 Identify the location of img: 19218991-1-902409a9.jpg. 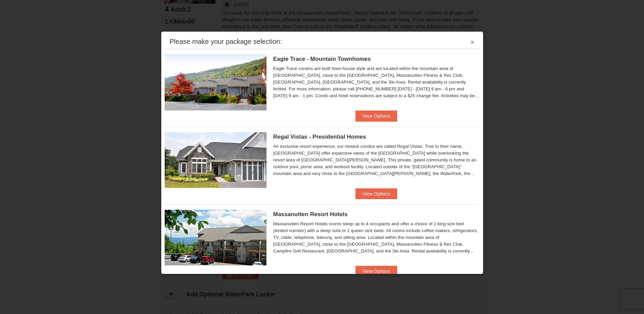
(216, 160).